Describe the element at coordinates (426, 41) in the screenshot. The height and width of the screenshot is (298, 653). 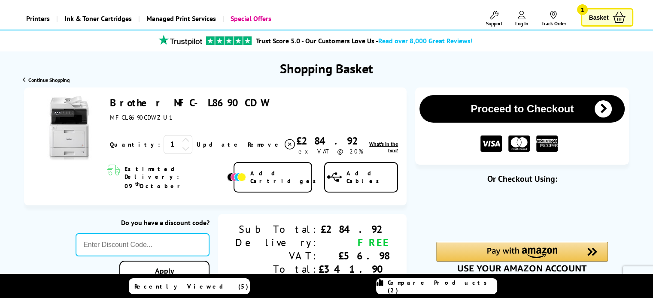
I see `span: Read over 8,000 Great Reviews!` at that location.